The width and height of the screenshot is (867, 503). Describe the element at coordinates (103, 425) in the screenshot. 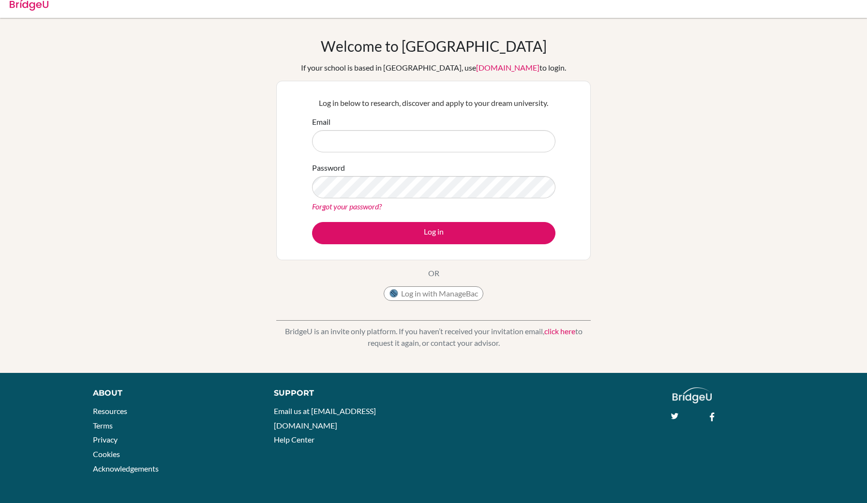

I see `a: Terms` at that location.